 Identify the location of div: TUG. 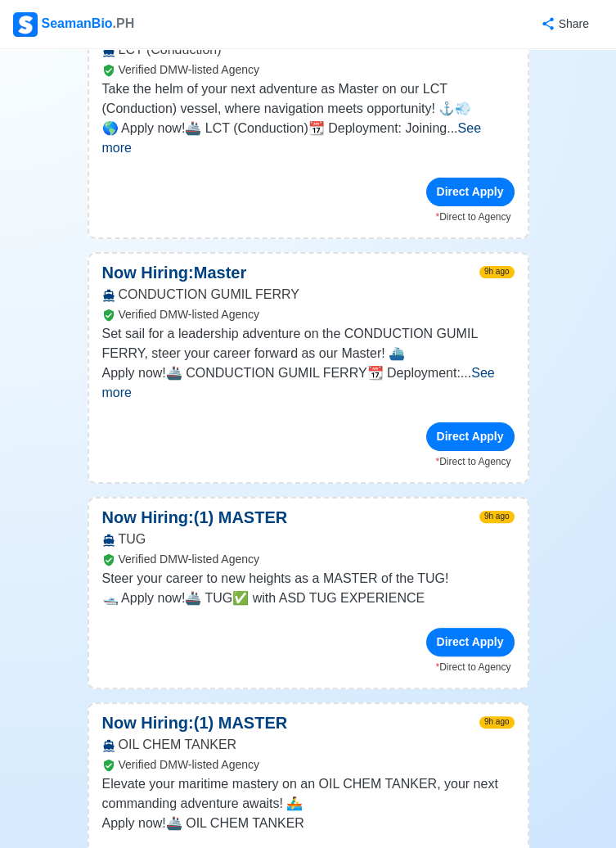
(308, 549).